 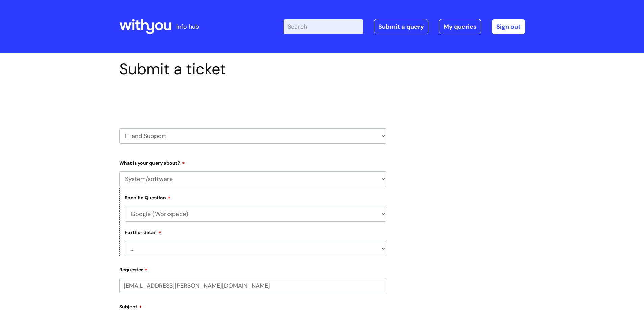 What do you see at coordinates (324, 27) in the screenshot?
I see `input: Search` at bounding box center [324, 27].